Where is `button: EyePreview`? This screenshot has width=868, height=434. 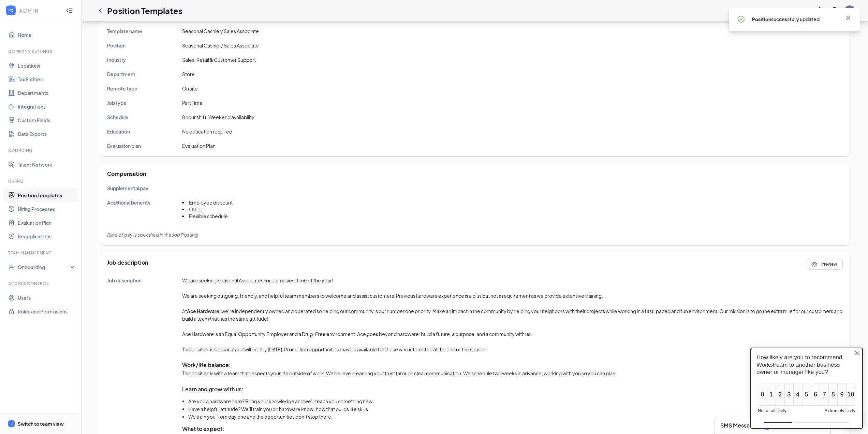
button: EyePreview is located at coordinates (825, 264).